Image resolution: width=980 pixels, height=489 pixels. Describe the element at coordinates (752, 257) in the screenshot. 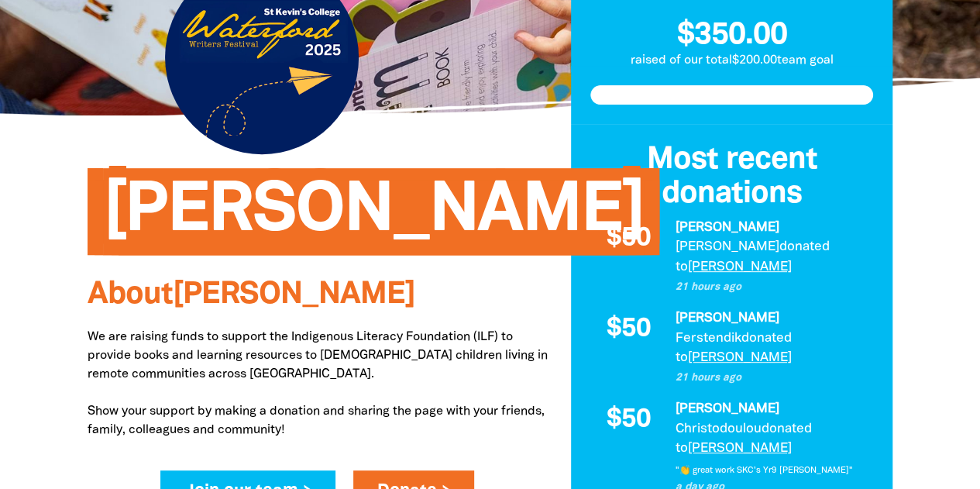

I see `span: donated to` at that location.